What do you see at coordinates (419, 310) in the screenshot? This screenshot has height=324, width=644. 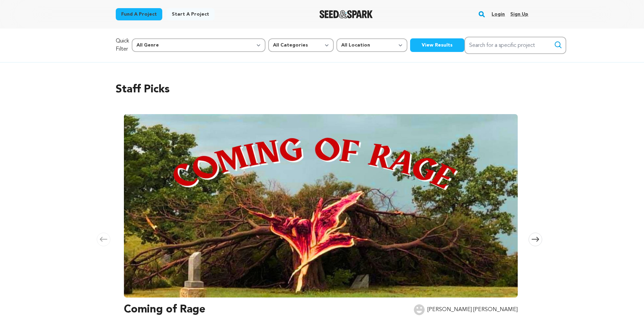 I see `img: user.png` at bounding box center [419, 310].